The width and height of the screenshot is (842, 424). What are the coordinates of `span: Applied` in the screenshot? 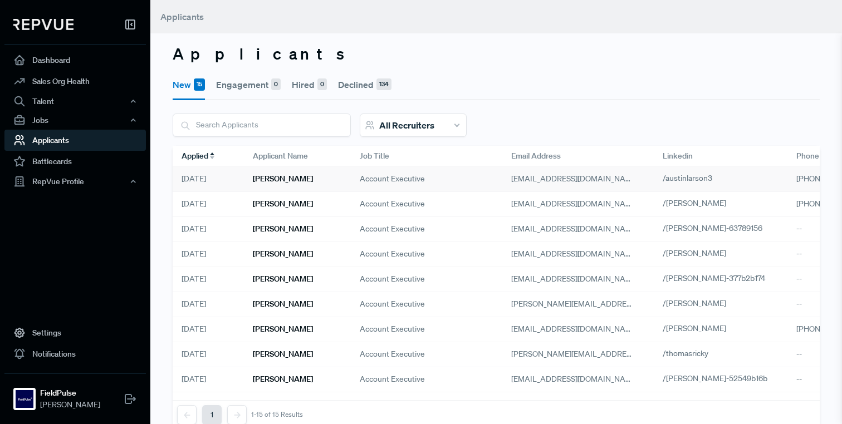 It's located at (195, 156).